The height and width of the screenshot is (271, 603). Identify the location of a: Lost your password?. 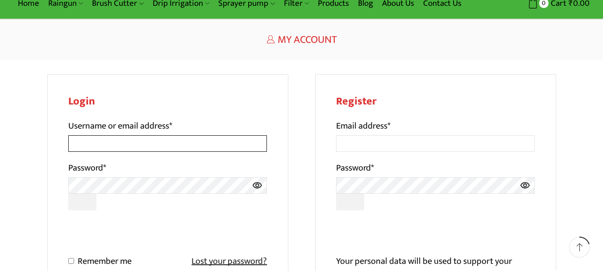
(229, 261).